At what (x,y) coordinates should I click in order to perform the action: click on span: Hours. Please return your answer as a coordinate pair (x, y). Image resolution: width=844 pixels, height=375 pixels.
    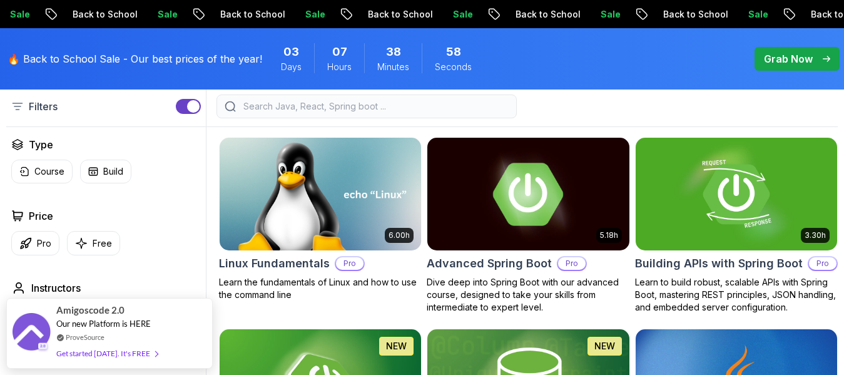
    Looking at the image, I should click on (339, 67).